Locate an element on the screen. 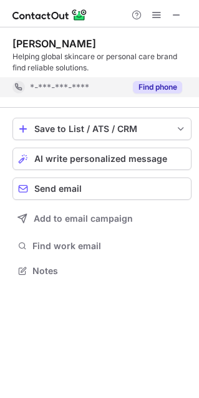  button: Reveal Button is located at coordinates (157, 87).